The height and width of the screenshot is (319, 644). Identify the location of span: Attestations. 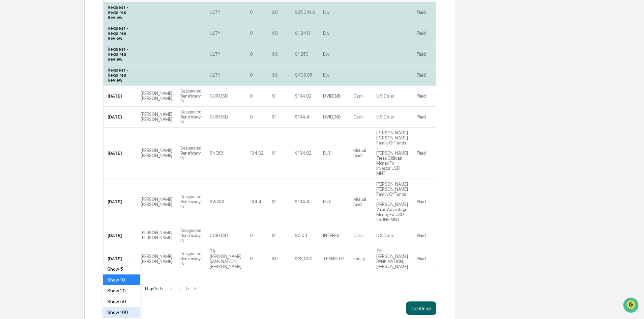
(69, 88).